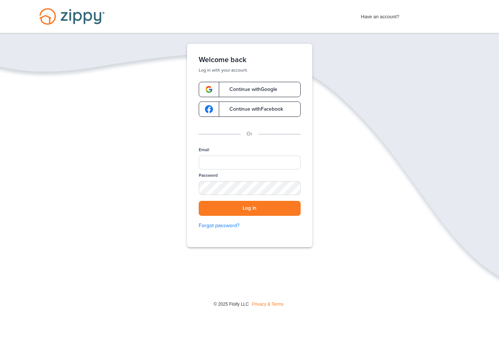 The image size is (499, 344). Describe the element at coordinates (249, 188) in the screenshot. I see `input: Password` at that location.